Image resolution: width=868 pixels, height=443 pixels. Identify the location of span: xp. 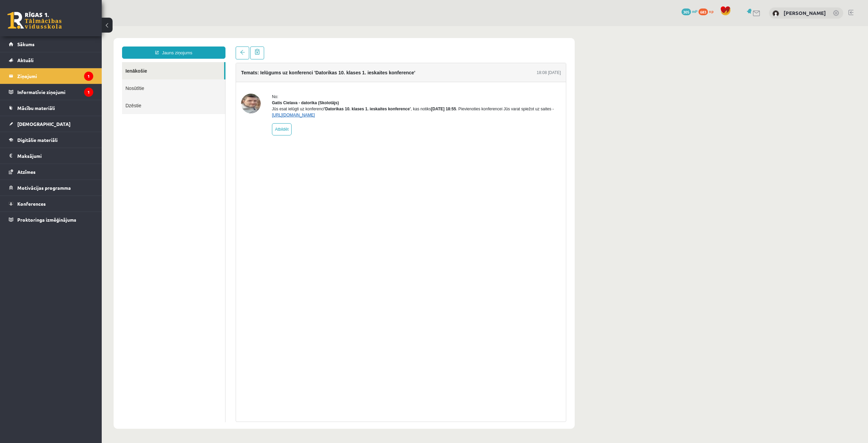
(711, 11).